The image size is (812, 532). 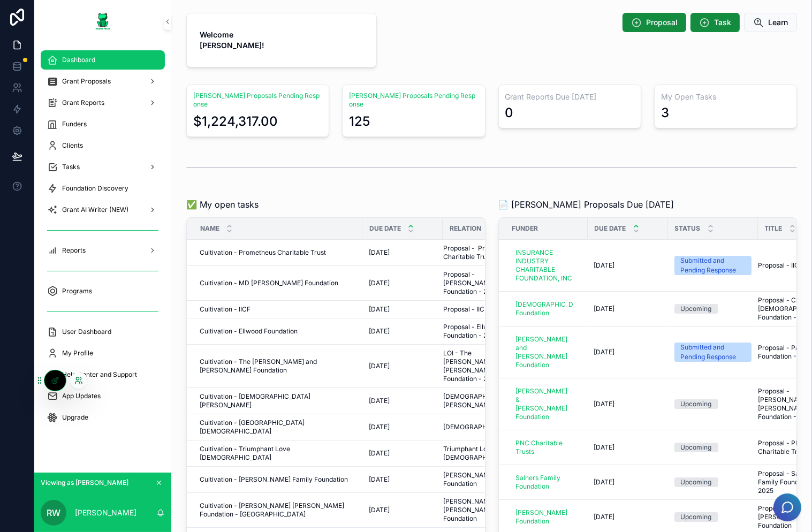 What do you see at coordinates (544, 266) in the screenshot?
I see `span: INSURANCE INDUSTRY CHARITABLE FOUNDATION, INC` at bounding box center [544, 266].